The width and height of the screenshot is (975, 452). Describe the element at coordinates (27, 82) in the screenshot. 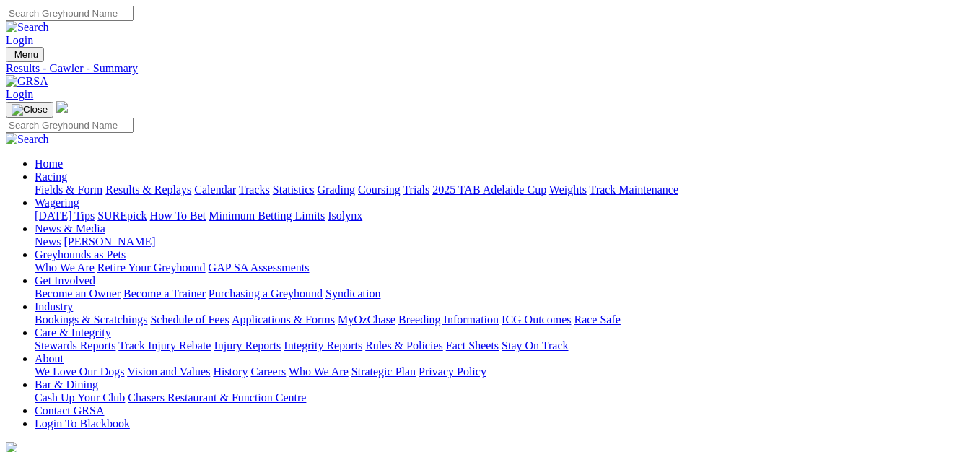

I see `img: GRSA` at that location.